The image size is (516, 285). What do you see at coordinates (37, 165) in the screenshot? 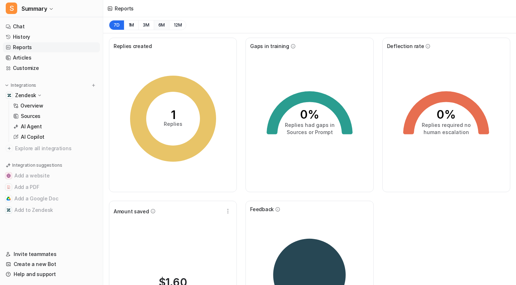
I see `p: Integration suggestions` at bounding box center [37, 165].